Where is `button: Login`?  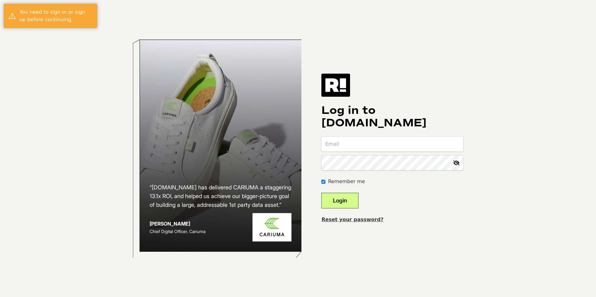
button: Login is located at coordinates (340, 201).